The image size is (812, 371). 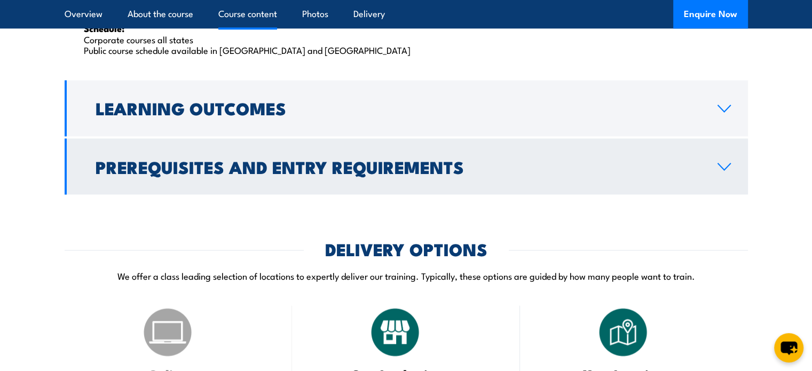 What do you see at coordinates (398, 166) in the screenshot?
I see `h2: Prerequisites and Entry Requirements` at bounding box center [398, 166].